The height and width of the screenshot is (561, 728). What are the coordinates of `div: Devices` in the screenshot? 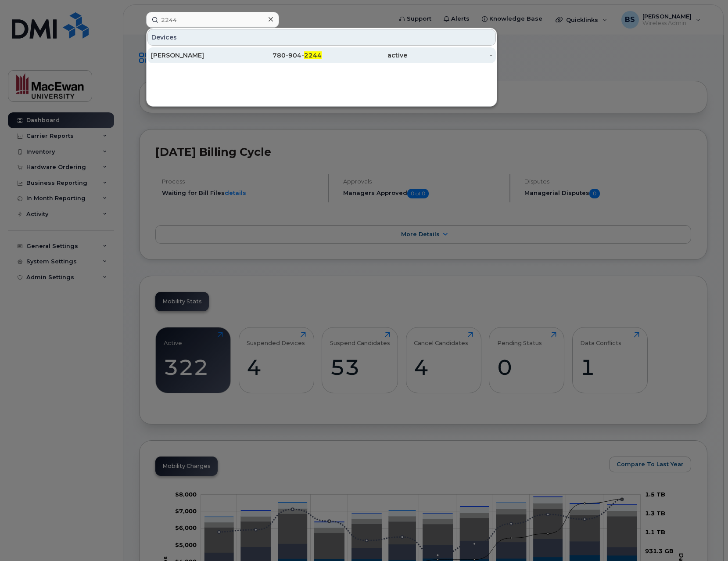 It's located at (321, 37).